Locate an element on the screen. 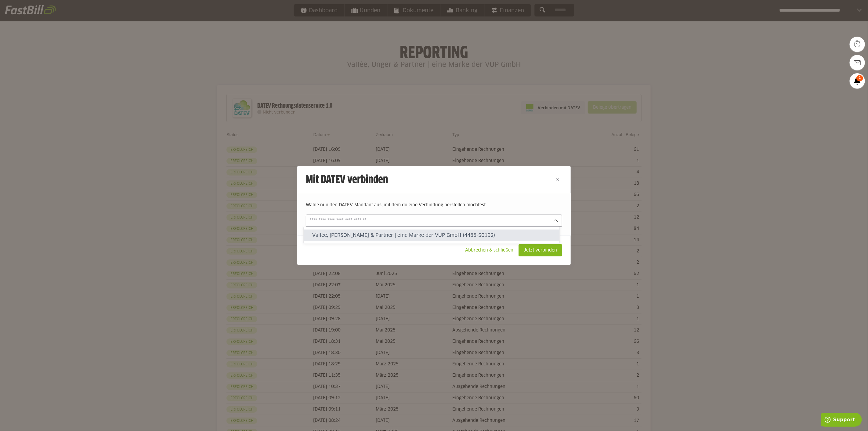  span: Support is located at coordinates (23, 7).